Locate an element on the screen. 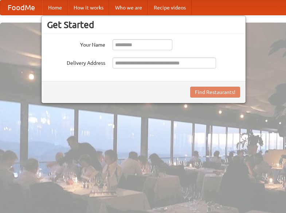  button: Find Restaurants! is located at coordinates (215, 92).